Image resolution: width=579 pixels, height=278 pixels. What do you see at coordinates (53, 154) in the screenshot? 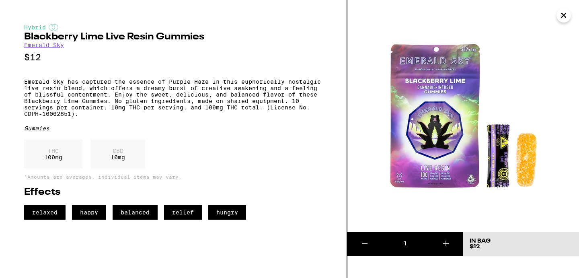
I see `div: 100 mg` at bounding box center [53, 154].